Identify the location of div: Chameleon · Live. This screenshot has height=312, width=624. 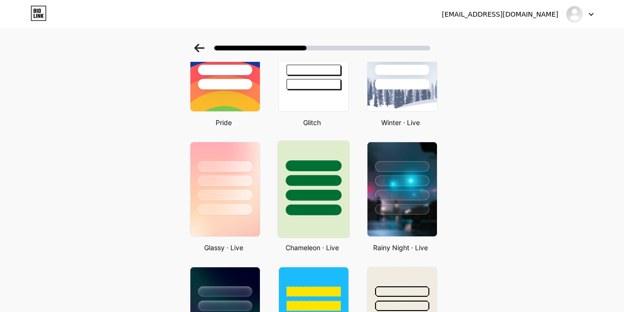
(312, 247).